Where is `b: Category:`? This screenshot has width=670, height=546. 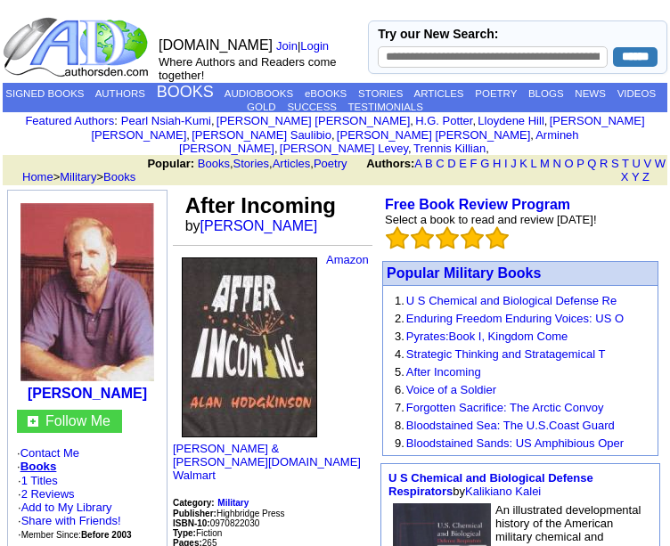 b: Category: is located at coordinates (193, 502).